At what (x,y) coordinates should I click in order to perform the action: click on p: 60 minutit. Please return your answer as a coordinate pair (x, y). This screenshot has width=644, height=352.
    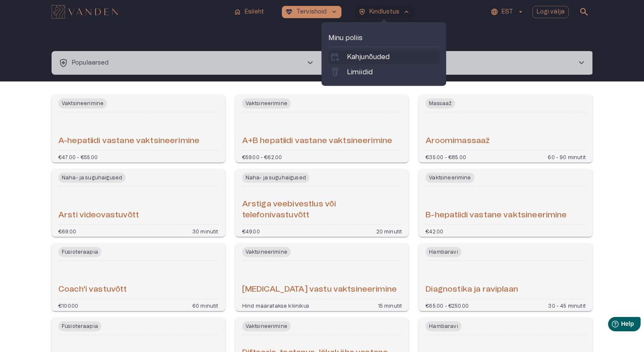
    Looking at the image, I should click on (205, 305).